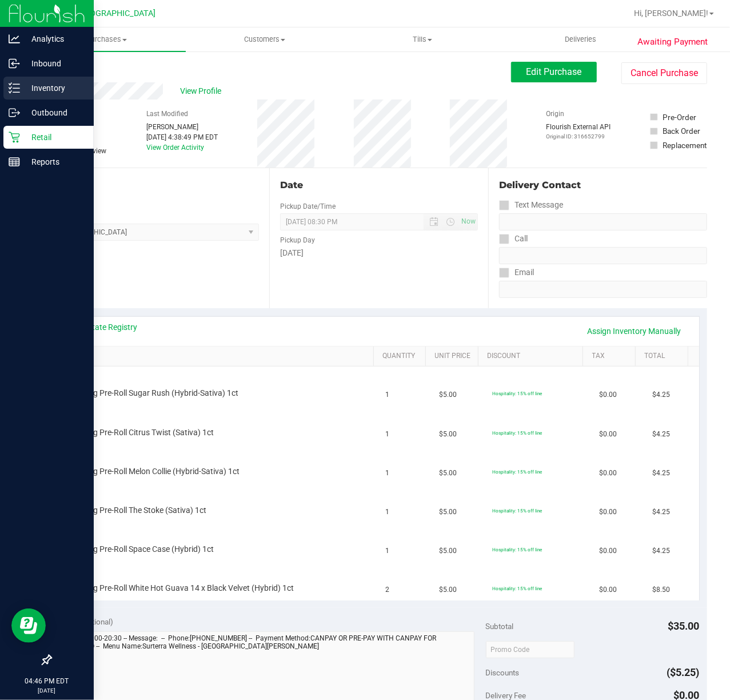  Describe the element at coordinates (175, 147) in the screenshot. I see `a: View Order Activity` at that location.